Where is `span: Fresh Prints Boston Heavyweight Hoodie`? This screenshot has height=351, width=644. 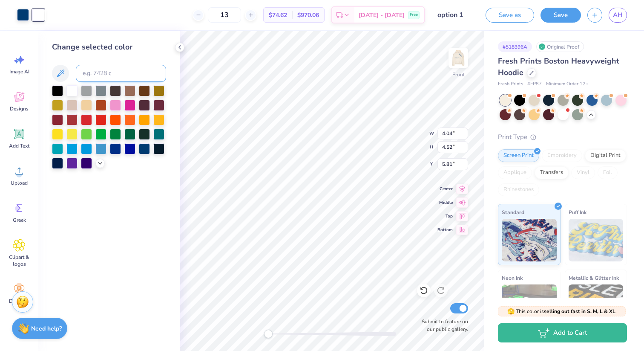
span: Fresh Prints Boston Heavyweight Hoodie is located at coordinates (558, 66).